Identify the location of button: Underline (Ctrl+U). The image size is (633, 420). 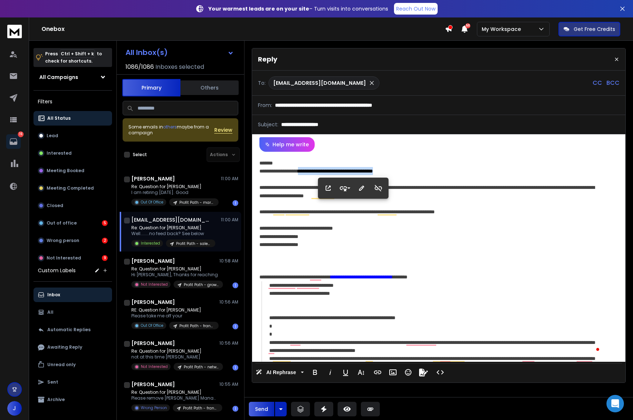
(346, 372).